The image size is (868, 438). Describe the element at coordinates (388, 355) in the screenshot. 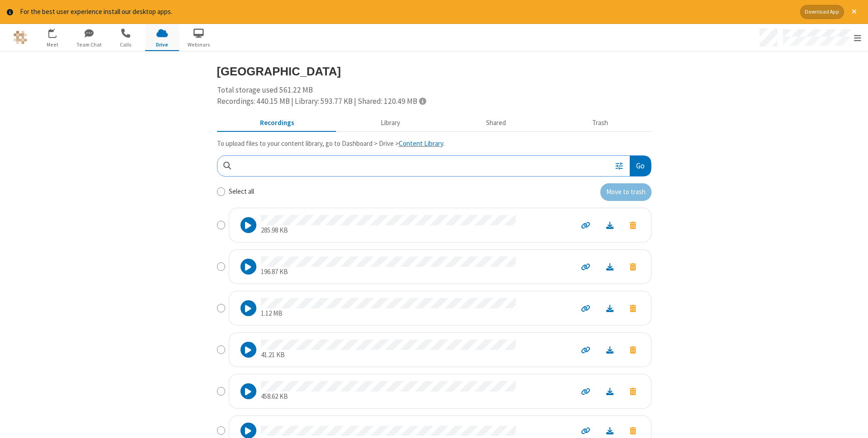

I see `p: 41.21 KB` at that location.